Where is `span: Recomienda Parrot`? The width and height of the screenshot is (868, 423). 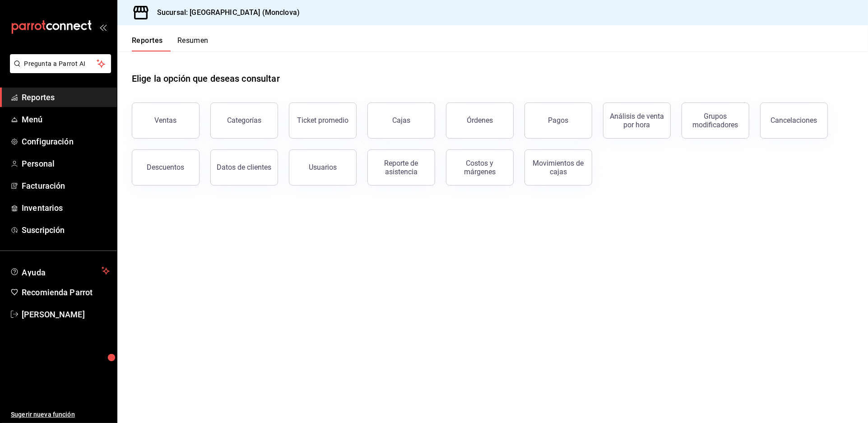 span: Recomienda Parrot is located at coordinates (66, 292).